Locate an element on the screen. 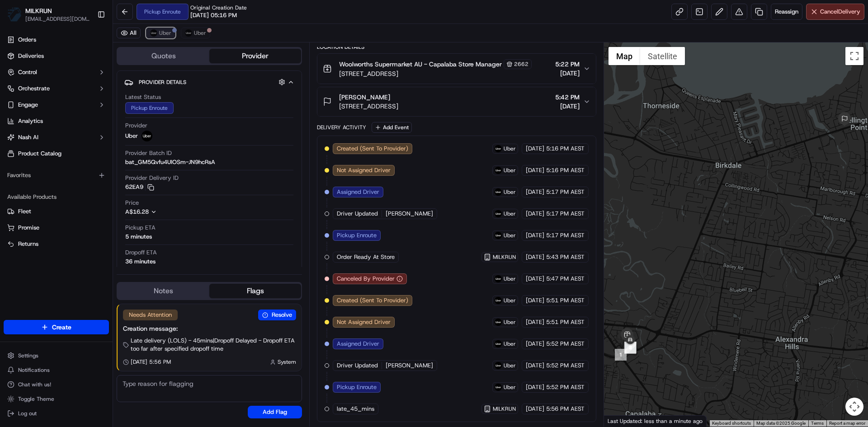 The height and width of the screenshot is (427, 868). span: 5:47 PM AEST is located at coordinates (565, 279).